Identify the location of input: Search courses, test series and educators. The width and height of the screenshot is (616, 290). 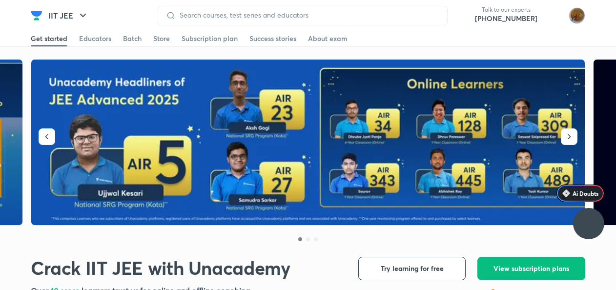
(308, 15).